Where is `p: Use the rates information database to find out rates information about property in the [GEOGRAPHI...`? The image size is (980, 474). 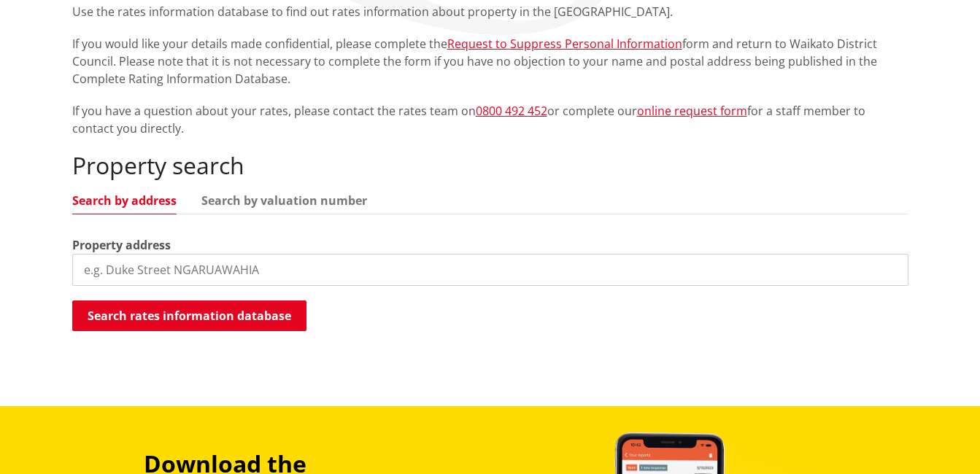
p: Use the rates information database to find out rates information about property in the [GEOGRAPHI... is located at coordinates (491, 12).